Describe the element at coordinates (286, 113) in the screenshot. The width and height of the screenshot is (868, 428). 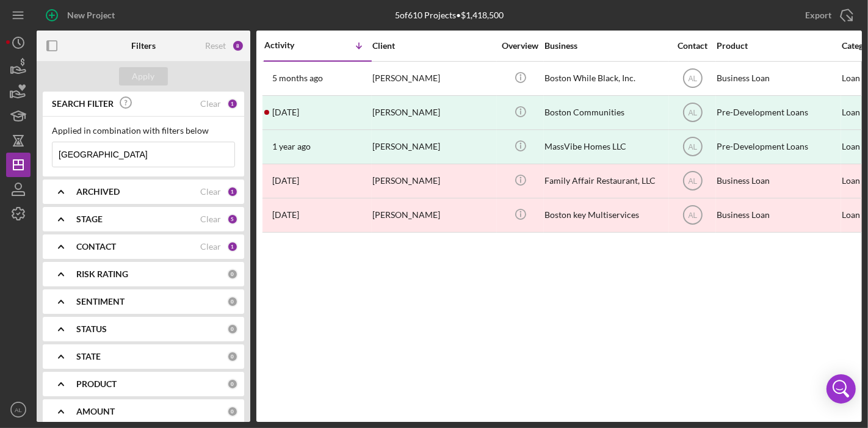
I see `time: 2024-09-09 21:13` at that location.